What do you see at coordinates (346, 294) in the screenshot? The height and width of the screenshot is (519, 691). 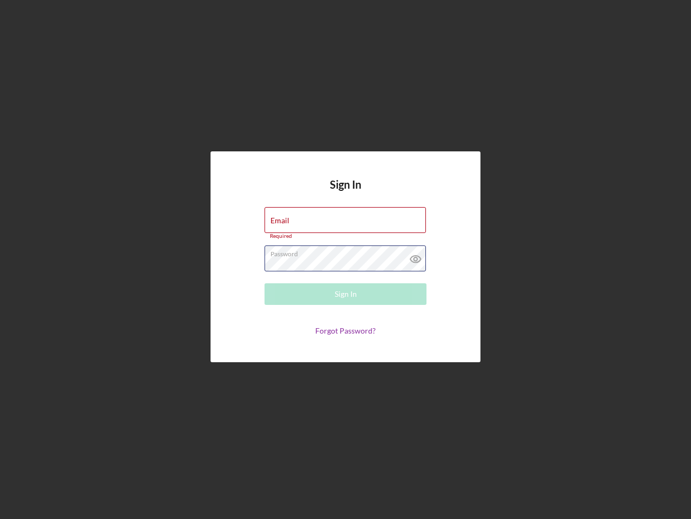 I see `div: Sign In` at bounding box center [346, 294].